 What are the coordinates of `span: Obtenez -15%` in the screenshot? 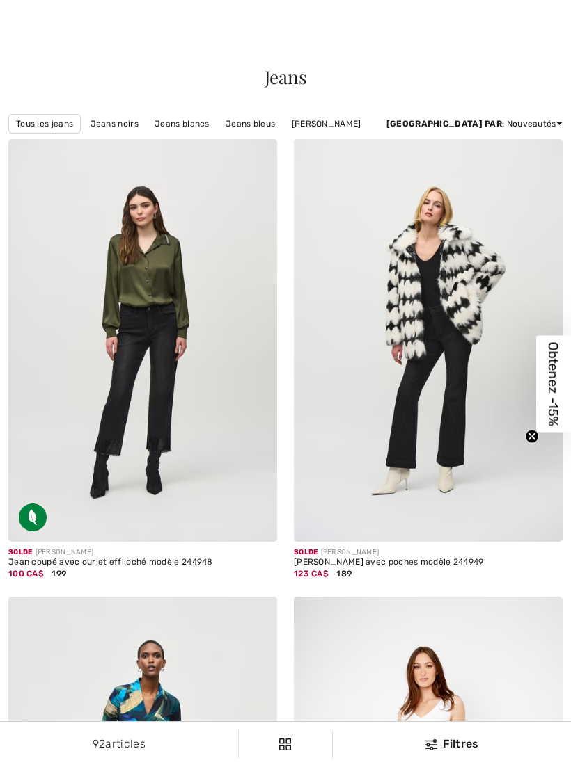 It's located at (553, 383).